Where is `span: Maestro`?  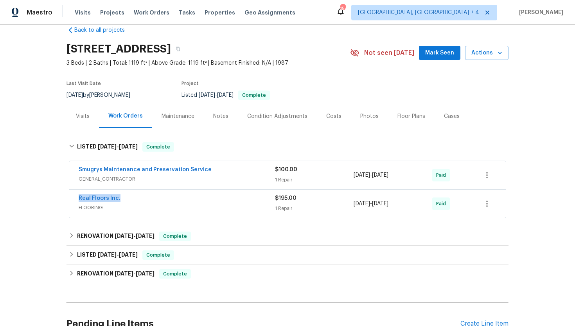 span: Maestro is located at coordinates (40, 13).